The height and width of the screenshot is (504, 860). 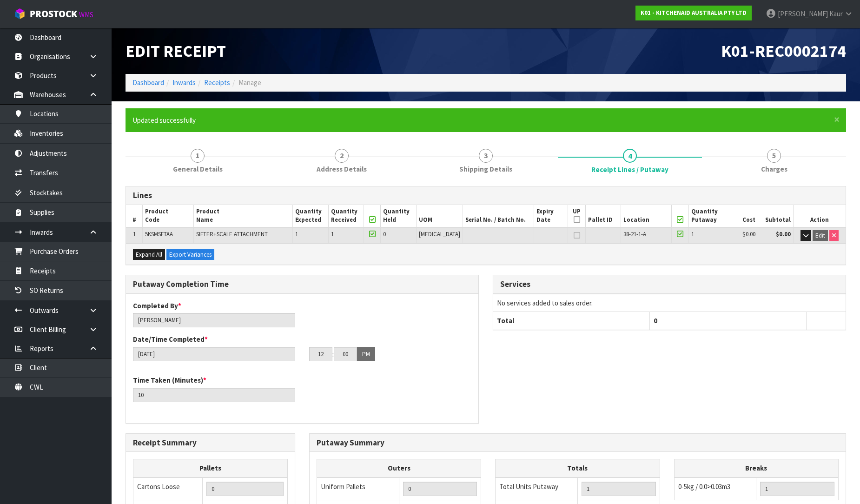 What do you see at coordinates (820, 236) in the screenshot?
I see `button: Edit` at bounding box center [820, 236].